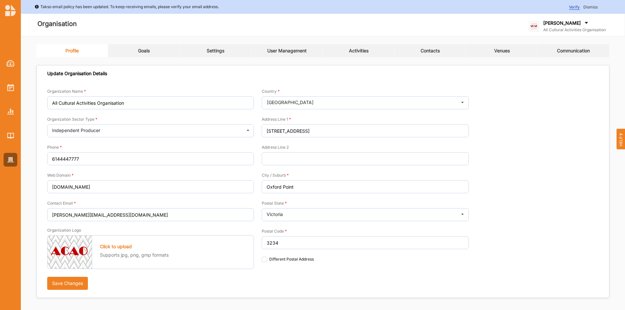 This screenshot has height=310, width=625. Describe the element at coordinates (144, 51) in the screenshot. I see `div: Goals` at that location.